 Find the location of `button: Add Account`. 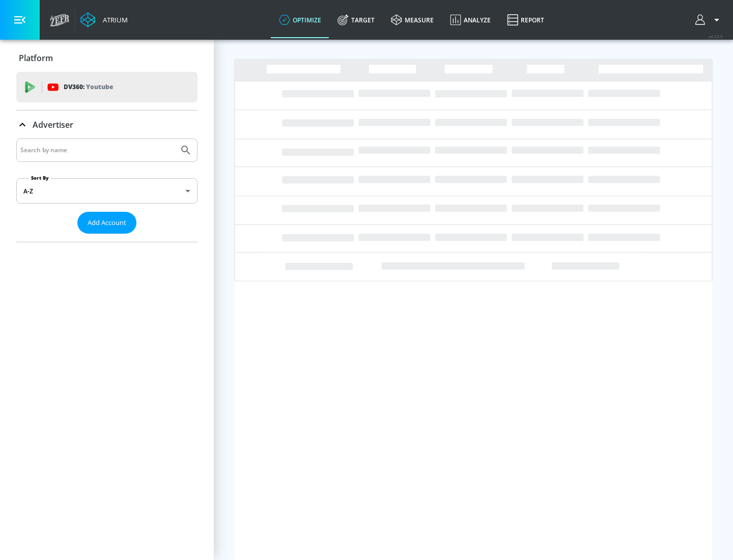

button: Add Account is located at coordinates (107, 223).